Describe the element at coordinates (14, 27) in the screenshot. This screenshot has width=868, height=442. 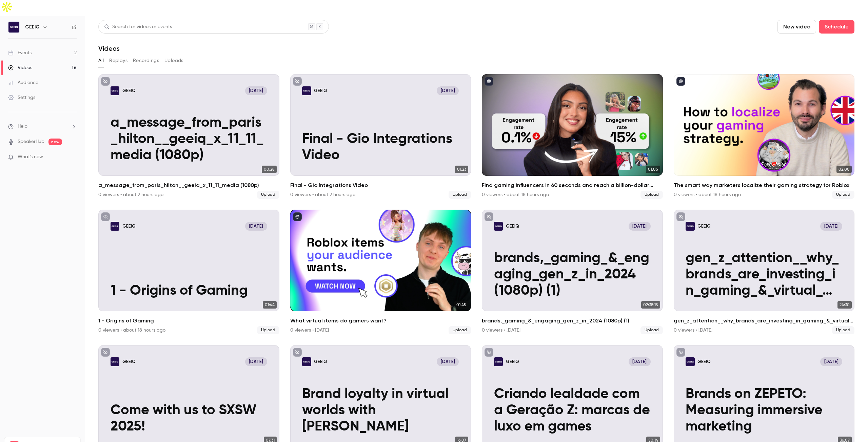
I see `img: GEEIQ` at that location.